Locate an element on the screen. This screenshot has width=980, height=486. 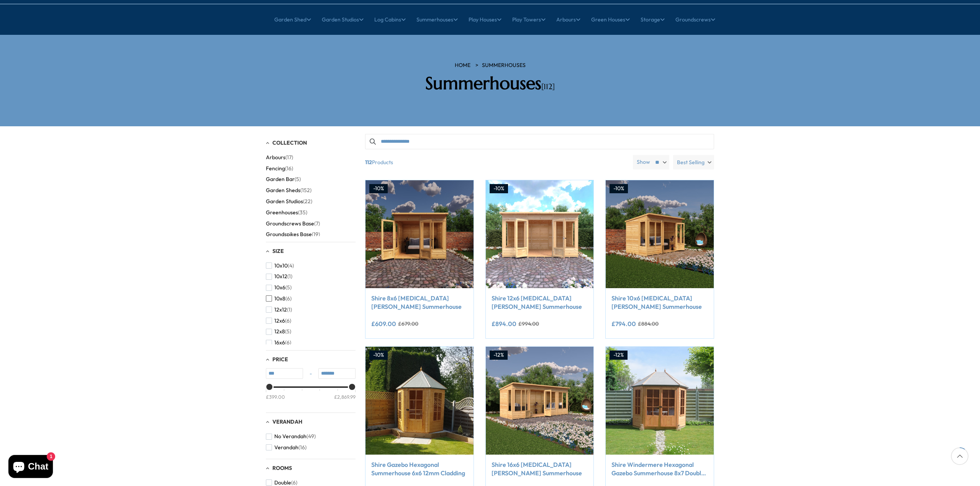
input: Search products is located at coordinates (539, 141).